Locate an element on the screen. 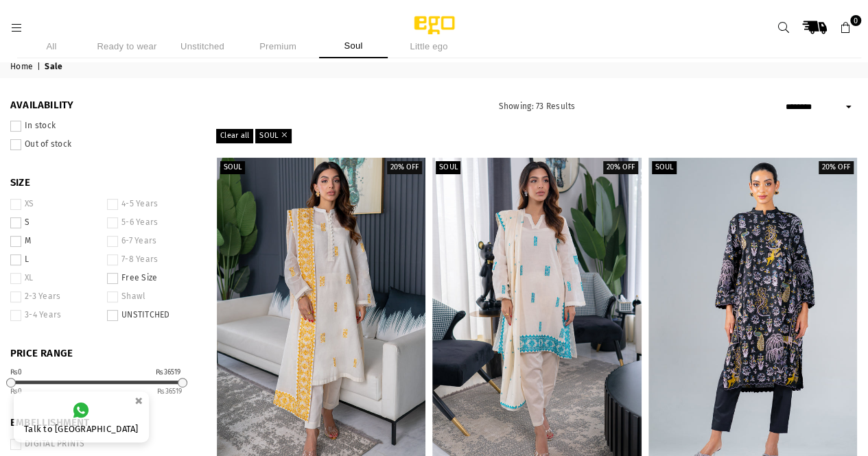 The height and width of the screenshot is (456, 868). label: 6-7 Years is located at coordinates (151, 241).